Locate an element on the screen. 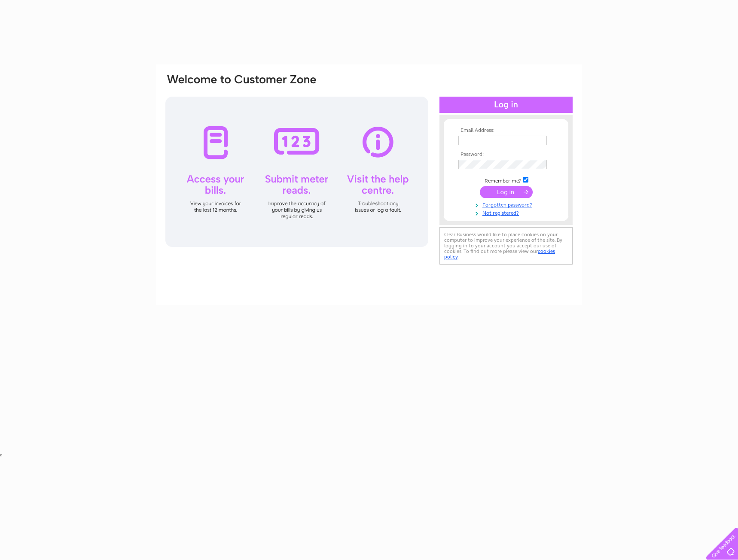  a: Forgotten password? is located at coordinates (506, 204).